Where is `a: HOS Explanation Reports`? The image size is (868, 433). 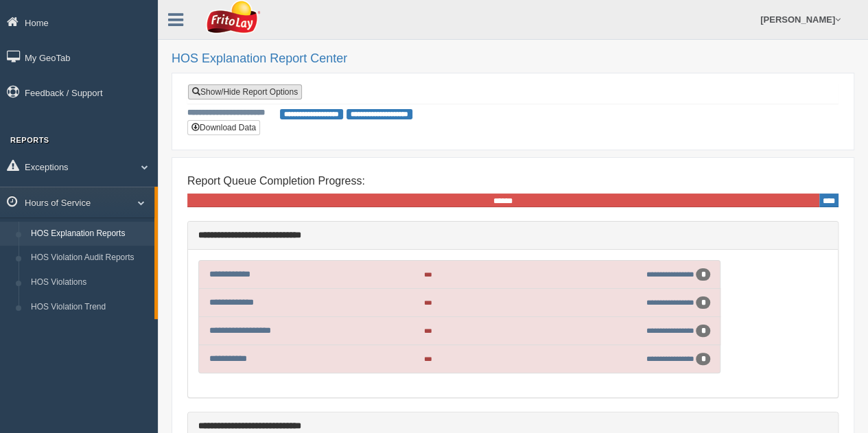
a: HOS Explanation Reports is located at coordinates (89, 234).